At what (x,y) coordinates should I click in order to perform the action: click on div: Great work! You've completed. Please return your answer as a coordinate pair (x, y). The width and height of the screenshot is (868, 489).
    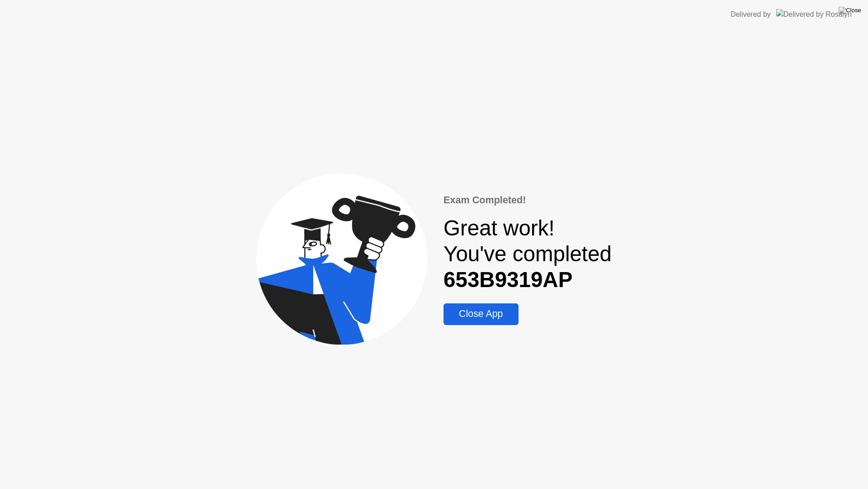
    Looking at the image, I should click on (528, 253).